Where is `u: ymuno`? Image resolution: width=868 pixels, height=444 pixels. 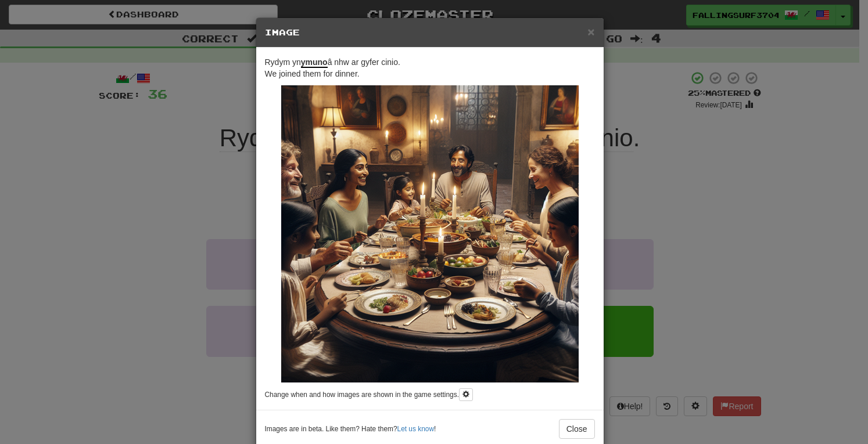 u: ymuno is located at coordinates (314, 62).